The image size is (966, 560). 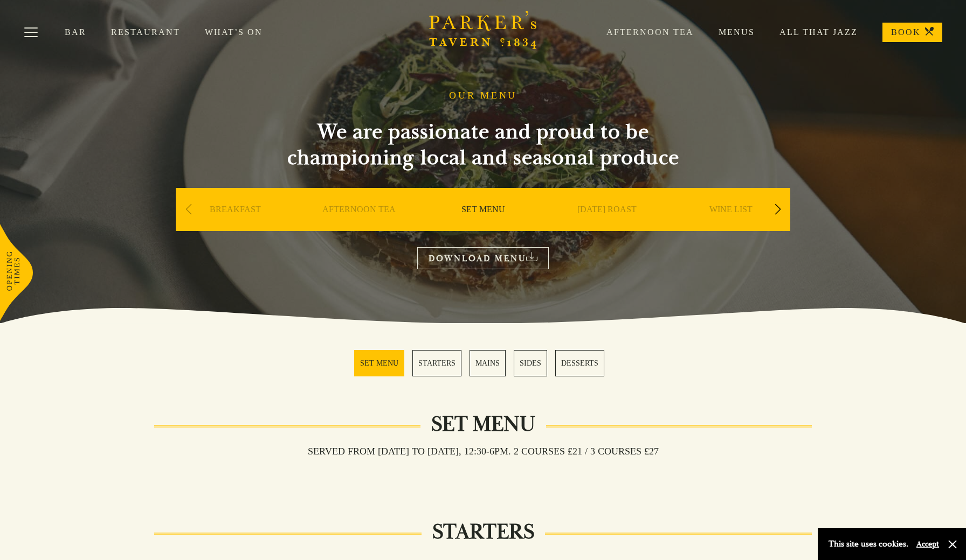 What do you see at coordinates (952, 544) in the screenshot?
I see `button: Close and accept` at bounding box center [952, 544].